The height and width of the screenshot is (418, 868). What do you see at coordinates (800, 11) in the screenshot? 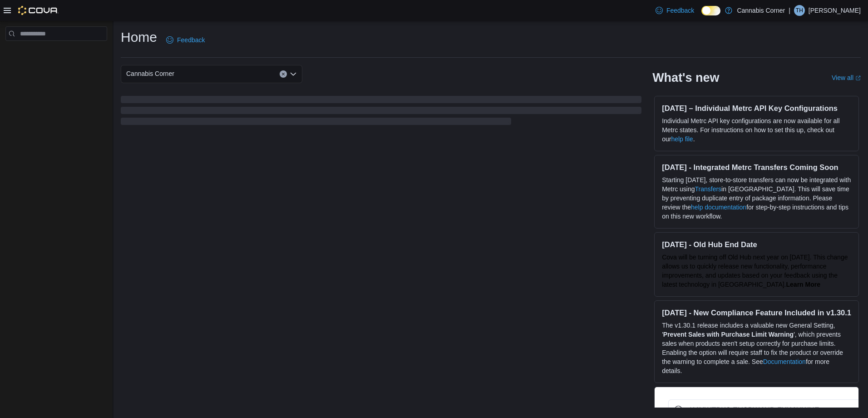
I see `span: TH` at bounding box center [800, 11].